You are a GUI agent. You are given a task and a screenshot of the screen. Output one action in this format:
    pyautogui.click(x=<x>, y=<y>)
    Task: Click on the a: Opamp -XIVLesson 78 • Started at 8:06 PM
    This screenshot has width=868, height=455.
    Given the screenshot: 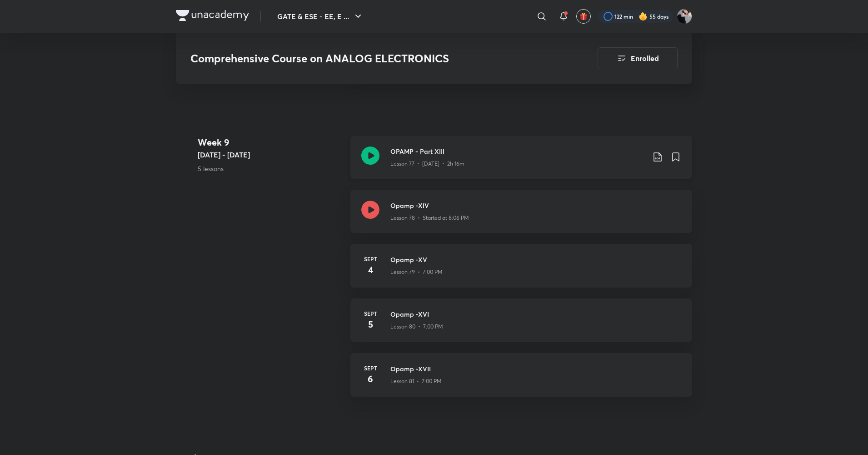 What is the action you would take?
    pyautogui.click(x=521, y=217)
    